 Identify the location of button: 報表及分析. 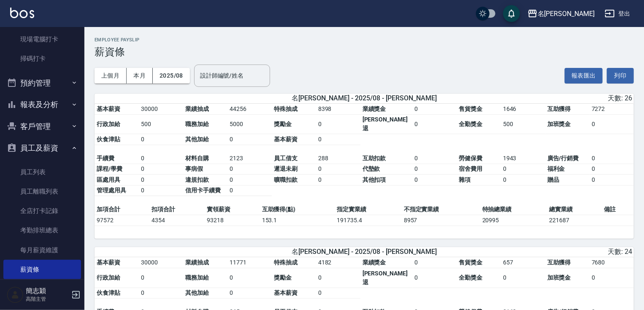
(42, 105).